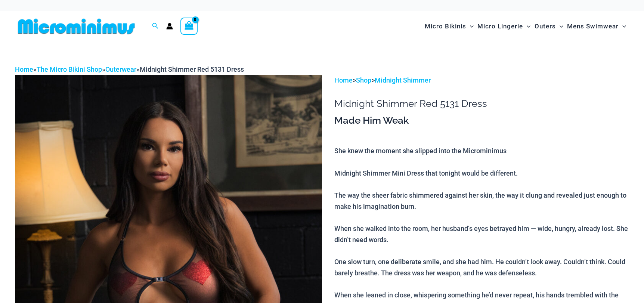 This screenshot has width=644, height=303. What do you see at coordinates (76, 26) in the screenshot?
I see `img: MM SHOP LOGO FLAT` at bounding box center [76, 26].